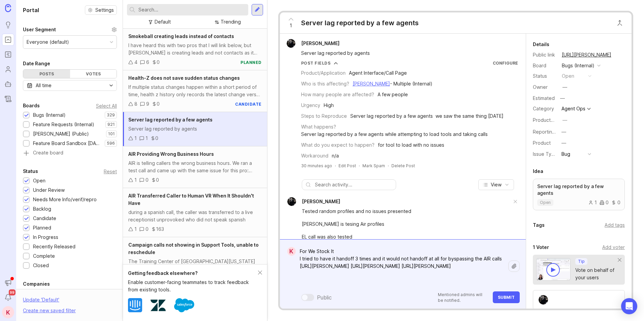 The image size is (644, 321). What do you see at coordinates (36, 284) in the screenshot?
I see `div: Companies` at bounding box center [36, 284].